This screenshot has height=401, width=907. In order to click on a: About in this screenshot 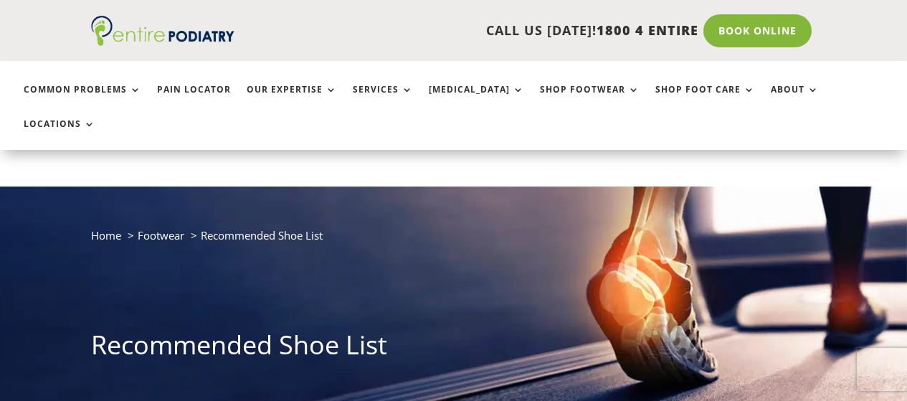, I will do `click(794, 100)`.